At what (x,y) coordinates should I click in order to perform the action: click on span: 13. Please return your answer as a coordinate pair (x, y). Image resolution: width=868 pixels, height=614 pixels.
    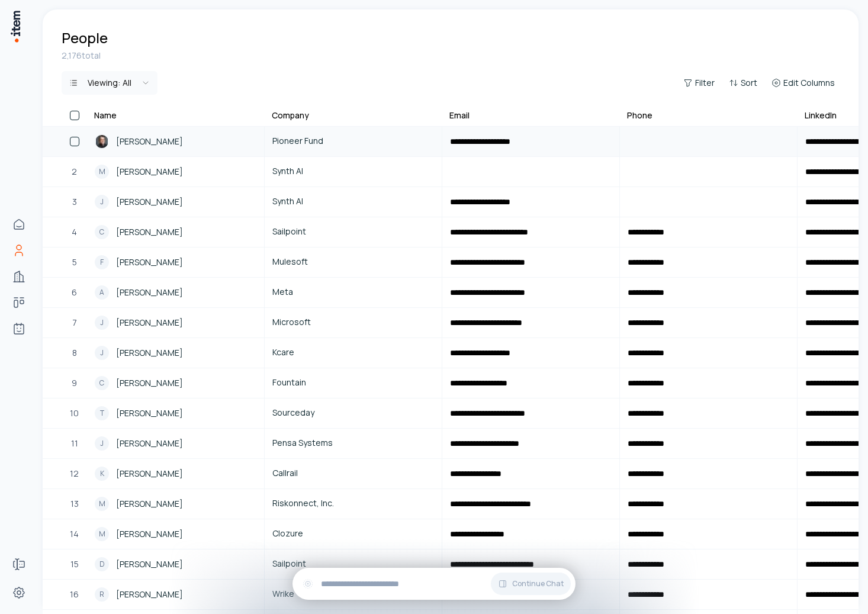
    Looking at the image, I should click on (74, 504).